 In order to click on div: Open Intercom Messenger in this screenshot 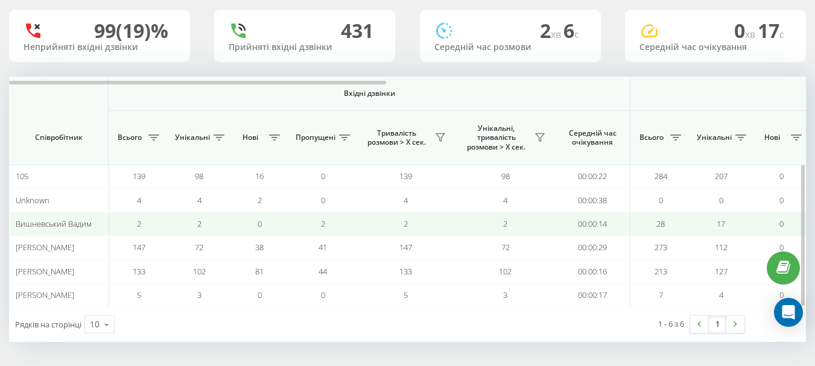, I will do `click(789, 313)`.